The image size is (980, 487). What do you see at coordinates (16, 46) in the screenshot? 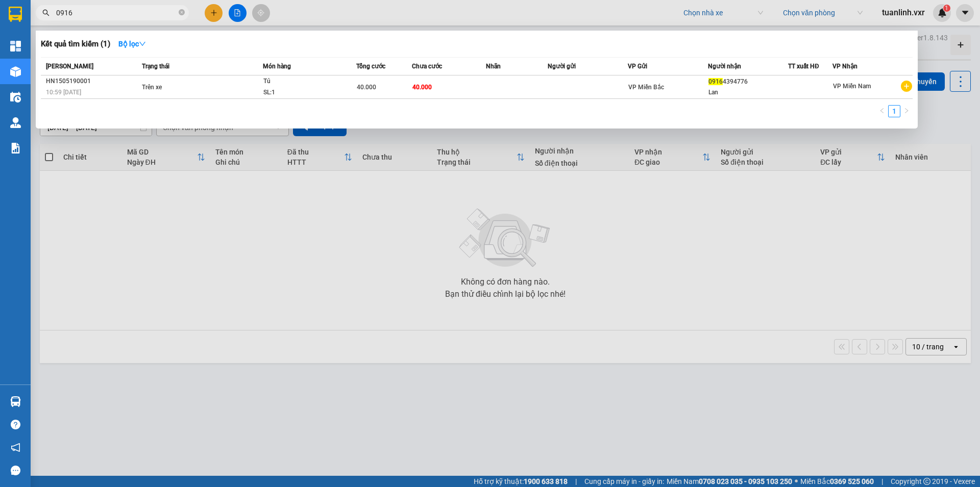
I see `img: dashboard-icon` at bounding box center [16, 46].